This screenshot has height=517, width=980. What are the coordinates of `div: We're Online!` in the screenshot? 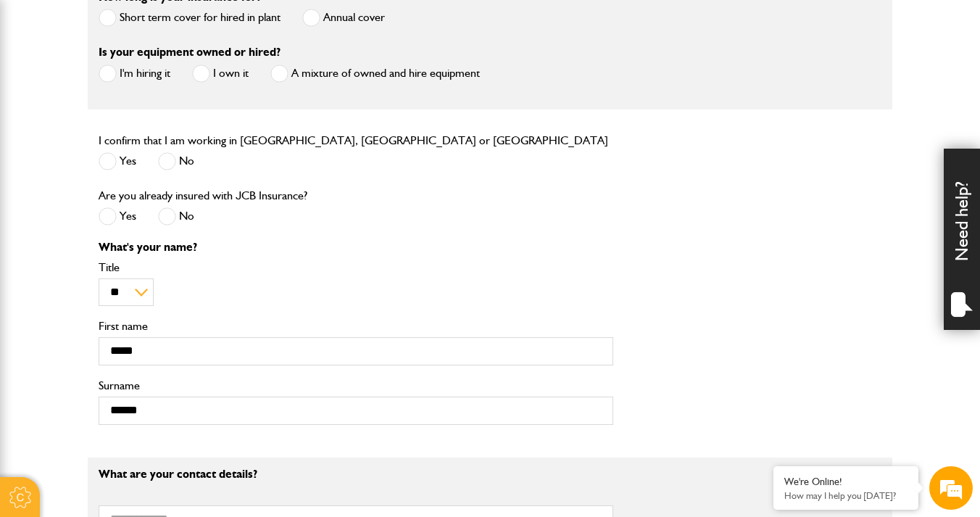 It's located at (847, 482).